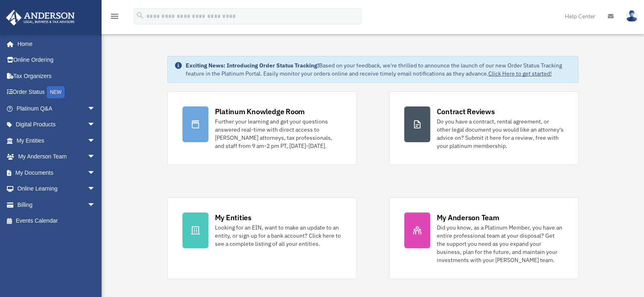 This screenshot has width=644, height=297. Describe the element at coordinates (632, 16) in the screenshot. I see `img: User Pic` at that location.